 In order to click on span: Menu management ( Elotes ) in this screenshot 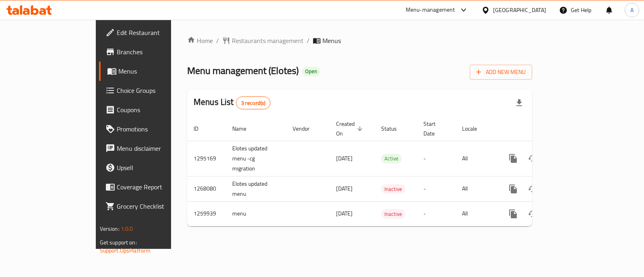, I will do `click(243, 71)`.